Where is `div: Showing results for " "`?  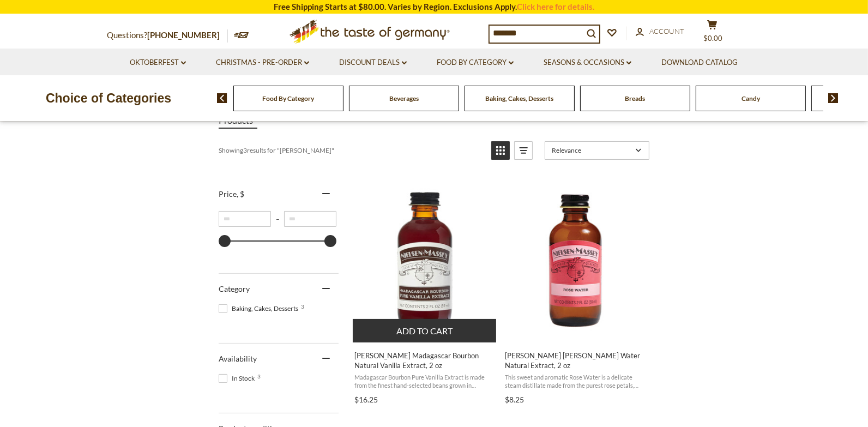
div: Showing results for " " is located at coordinates (350, 151).